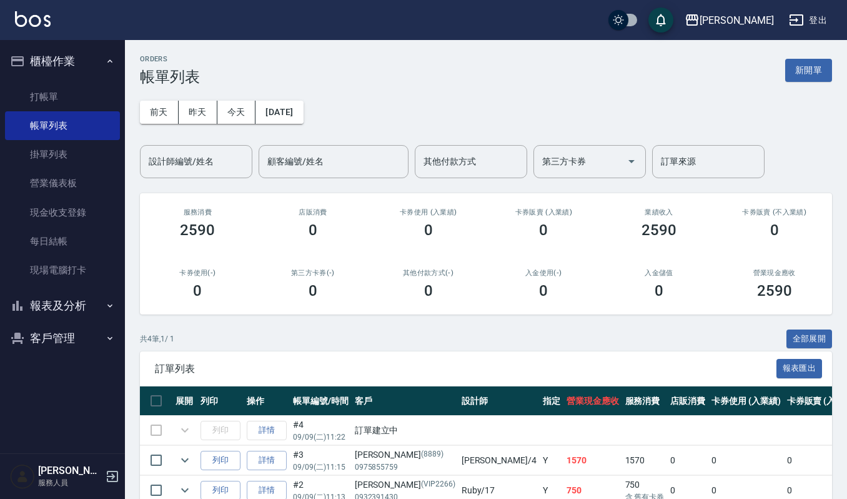 The height and width of the screenshot is (499, 847). I want to click on h2: 業績收入, so click(659, 212).